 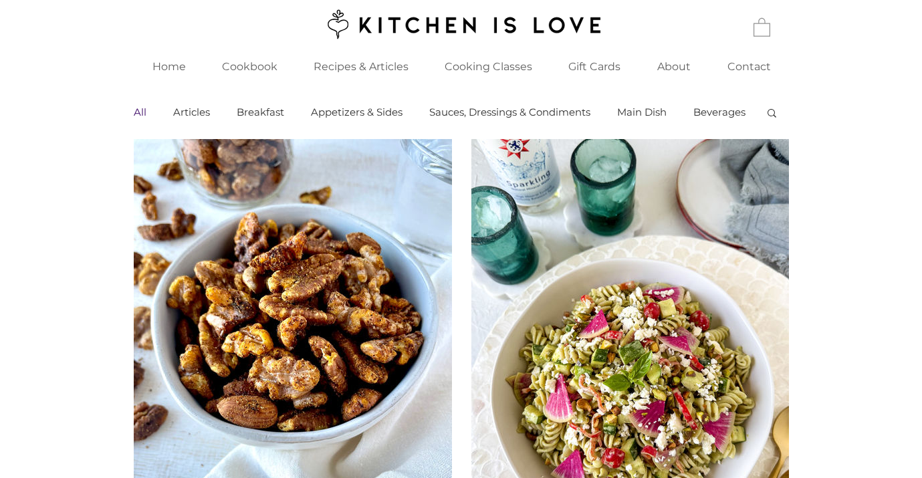 I want to click on img: Kitchen is Love logo, so click(x=460, y=24).